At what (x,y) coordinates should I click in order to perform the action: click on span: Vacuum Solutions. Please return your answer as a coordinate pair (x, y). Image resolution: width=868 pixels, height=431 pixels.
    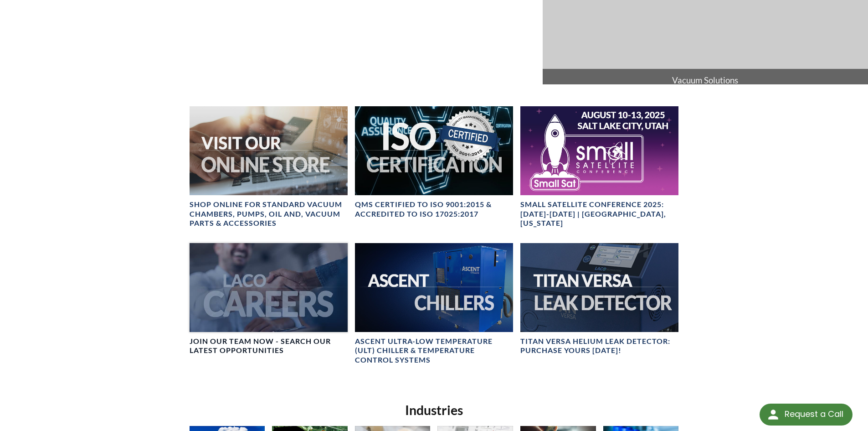
    Looking at the image, I should click on (705, 80).